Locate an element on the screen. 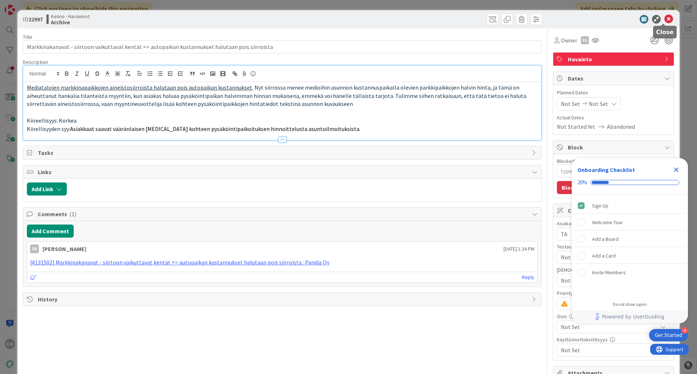 The height and width of the screenshot is (374, 697). span: ID is located at coordinates (33, 19).